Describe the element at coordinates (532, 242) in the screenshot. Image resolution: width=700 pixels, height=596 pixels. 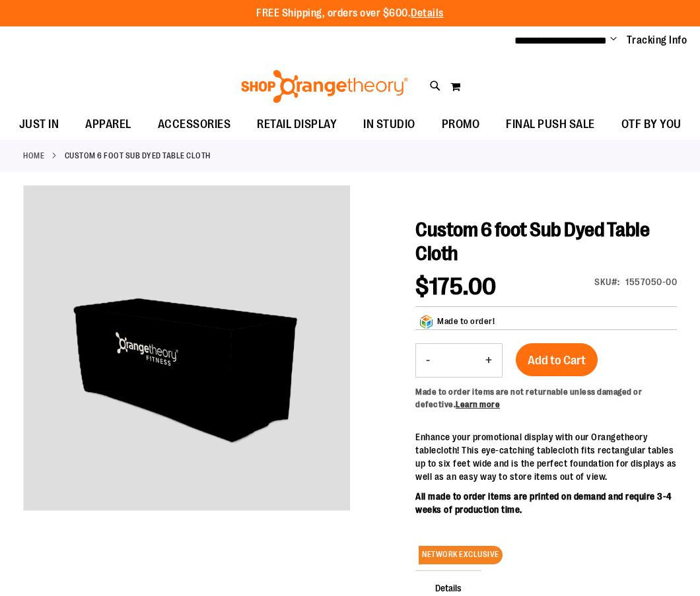
I see `span: Custom 6 foot Sub Dyed Table Cloth` at that location.